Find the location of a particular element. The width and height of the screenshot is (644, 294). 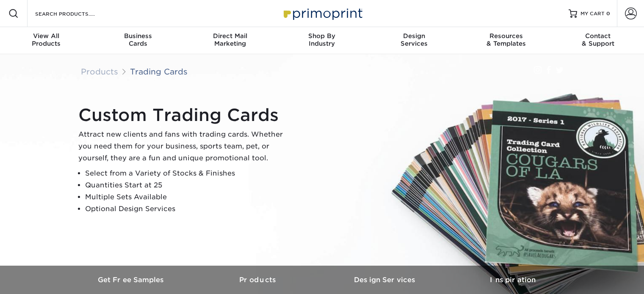

h1: Custom Trading Cards is located at coordinates (184, 115).